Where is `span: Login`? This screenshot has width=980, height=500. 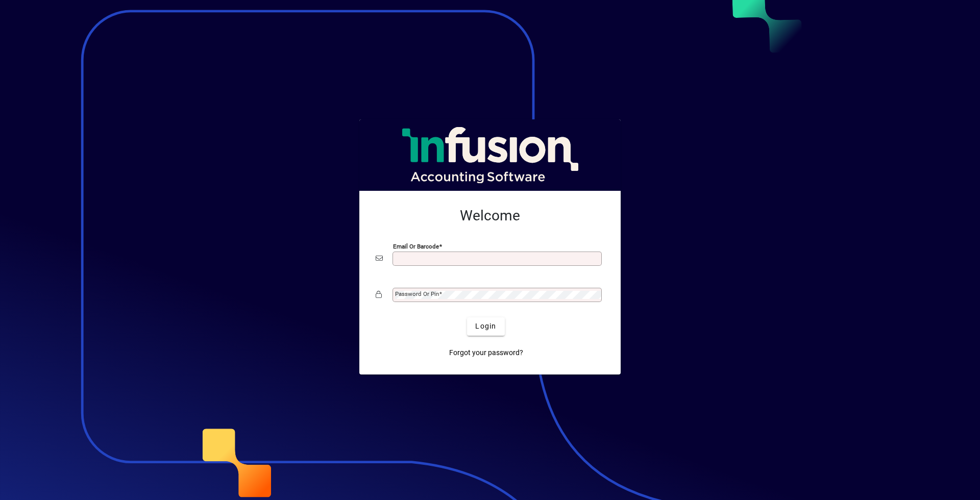
span: Login is located at coordinates (485, 326).